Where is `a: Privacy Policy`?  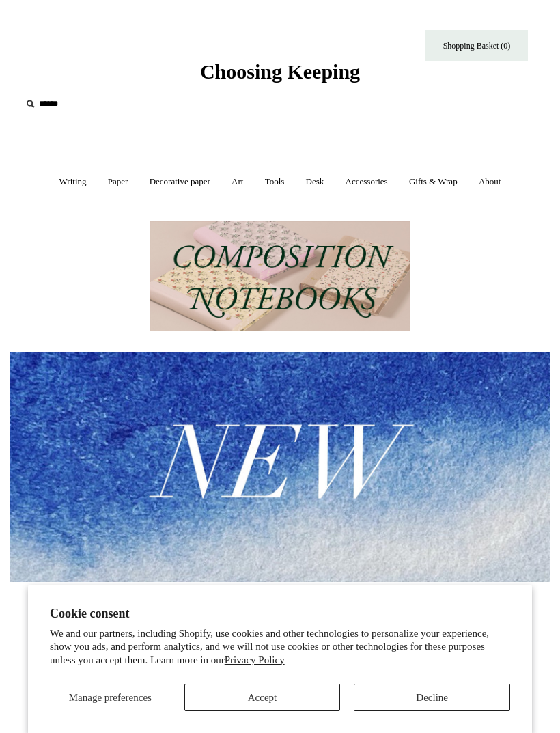
a: Privacy Policy is located at coordinates (255, 660).